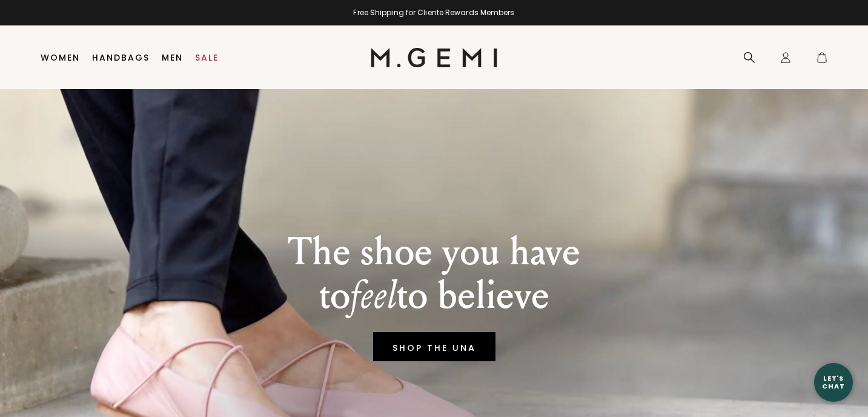 The image size is (868, 417). Describe the element at coordinates (172, 58) in the screenshot. I see `a: Men` at that location.